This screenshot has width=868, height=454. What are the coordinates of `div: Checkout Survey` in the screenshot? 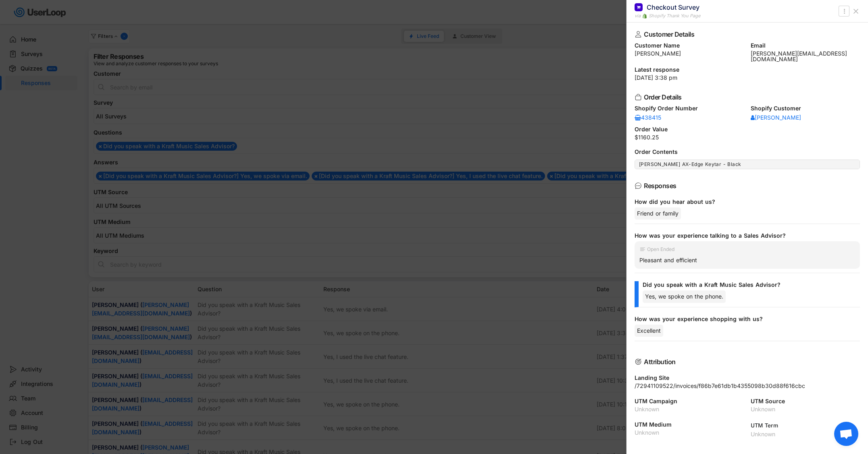 It's located at (673, 7).